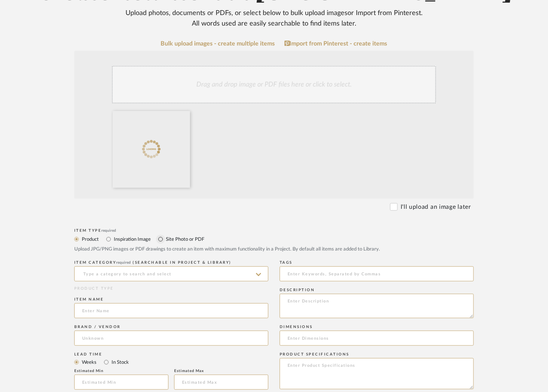 The width and height of the screenshot is (548, 392). Describe the element at coordinates (120, 362) in the screenshot. I see `label: In Stock` at that location.